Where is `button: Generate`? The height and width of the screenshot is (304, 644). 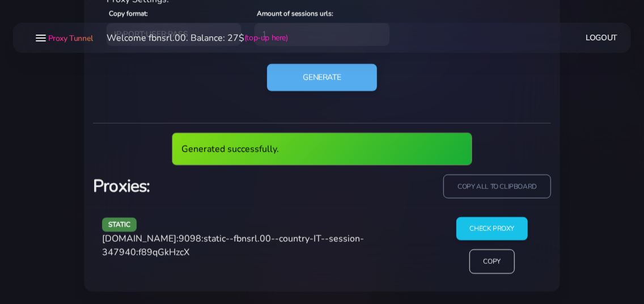
button: Generate is located at coordinates (322, 78).